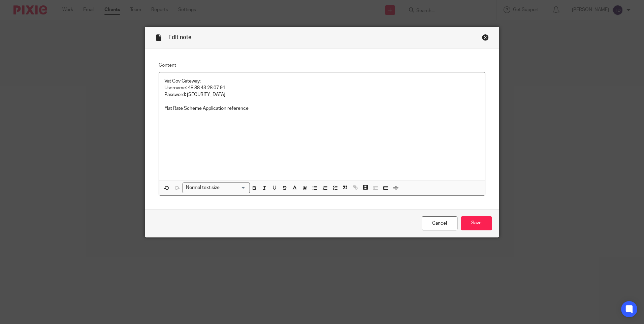 The width and height of the screenshot is (644, 324). I want to click on p: Username: 48 88 43 28 07 91, so click(322, 88).